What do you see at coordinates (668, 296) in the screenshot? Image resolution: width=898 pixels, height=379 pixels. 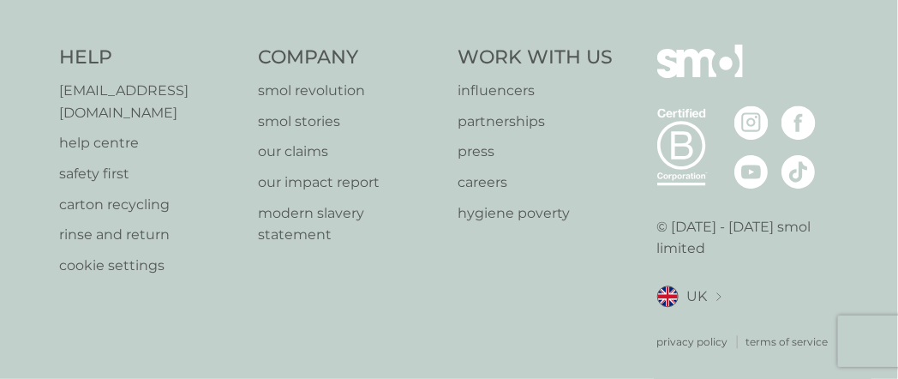 I see `img: UK flag` at bounding box center [668, 296].